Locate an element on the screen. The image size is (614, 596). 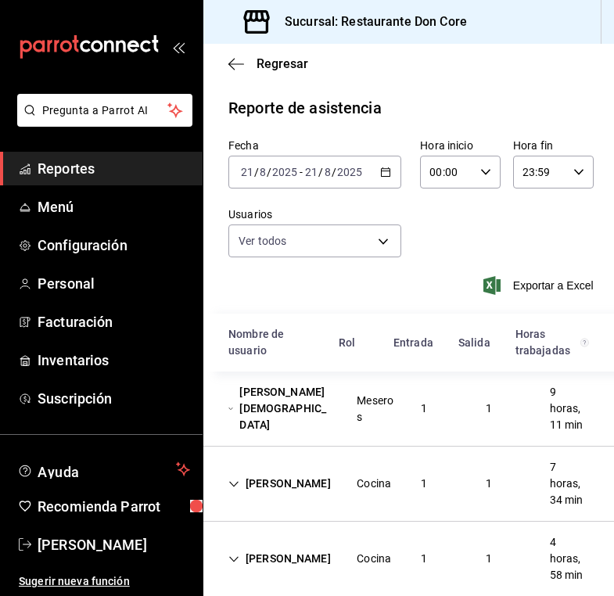
svg: El total de horas trabajadas por usuario es el resultado de la suma redondeada del registro de ho... is located at coordinates (584, 343).